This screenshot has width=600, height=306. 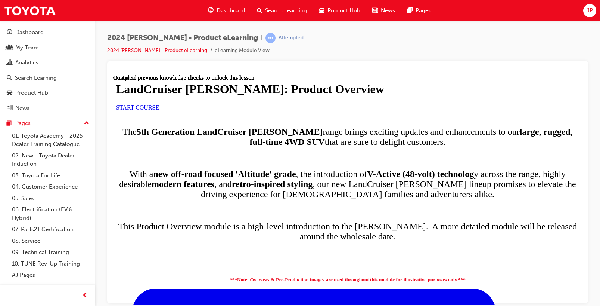 I want to click on strong: large, rugged, full-time 4WD SUV, so click(x=298, y=62).